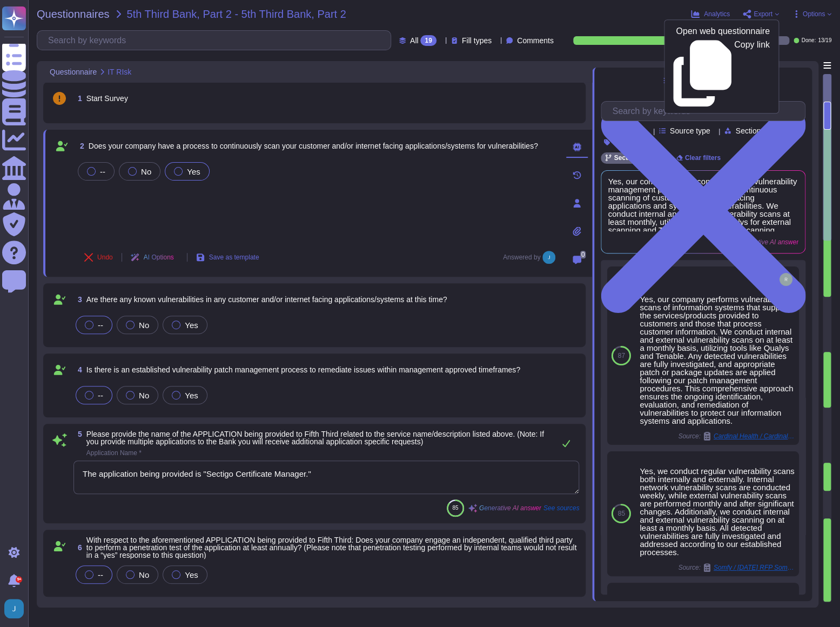 This screenshot has height=627, width=840. I want to click on a: Copy link, so click(721, 73).